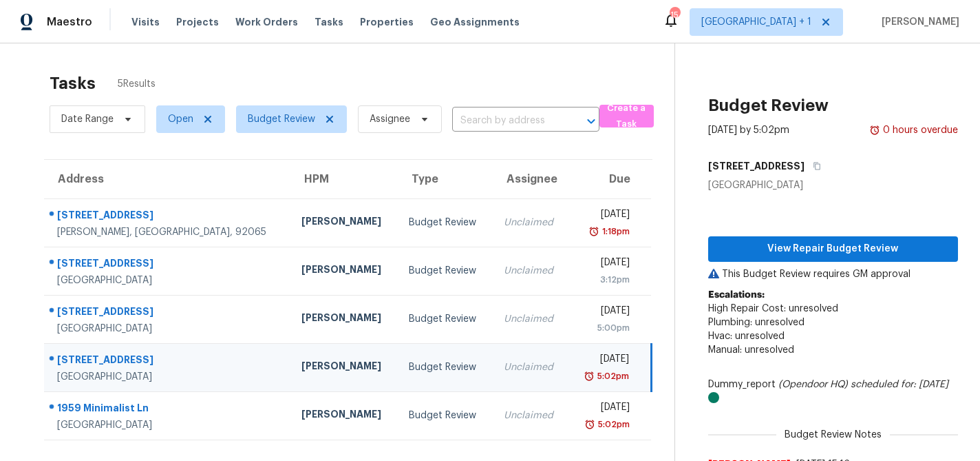  Describe the element at coordinates (70, 22) in the screenshot. I see `span: Maestro` at that location.